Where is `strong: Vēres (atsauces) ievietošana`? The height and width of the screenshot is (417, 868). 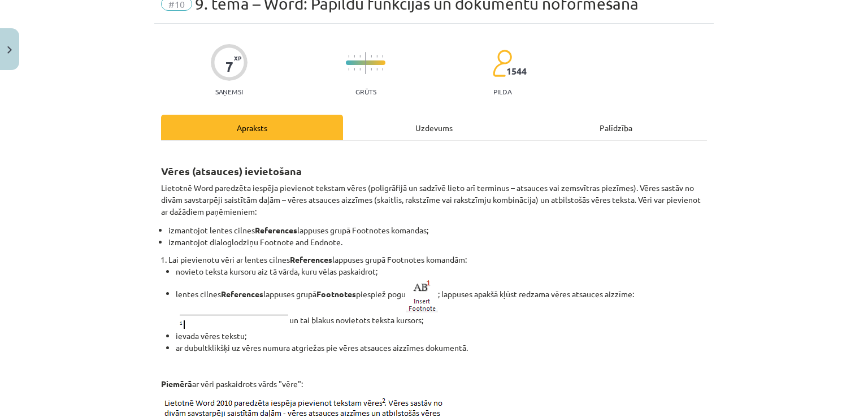
strong: Vēres (atsauces) ievietošana is located at coordinates (231, 171).